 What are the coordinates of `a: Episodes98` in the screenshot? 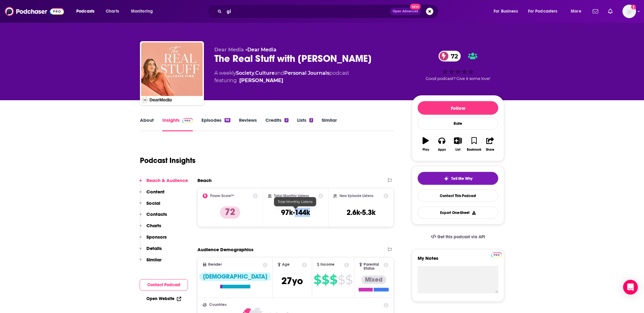 It's located at (216, 125).